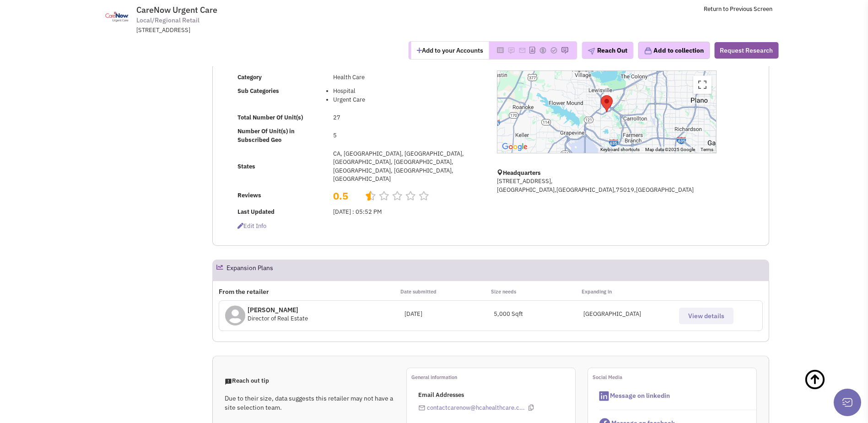 Image resolution: width=868 pixels, height=423 pixels. What do you see at coordinates (250, 195) in the screenshot?
I see `b: Reviews` at bounding box center [250, 195].